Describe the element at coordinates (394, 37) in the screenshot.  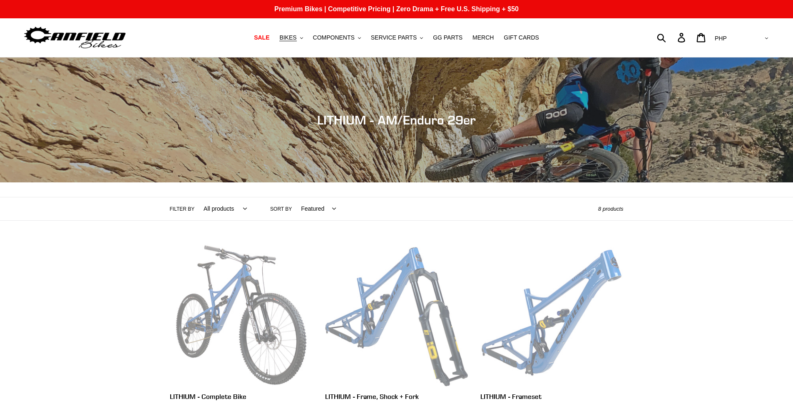
I see `span: SERVICE PARTS` at that location.